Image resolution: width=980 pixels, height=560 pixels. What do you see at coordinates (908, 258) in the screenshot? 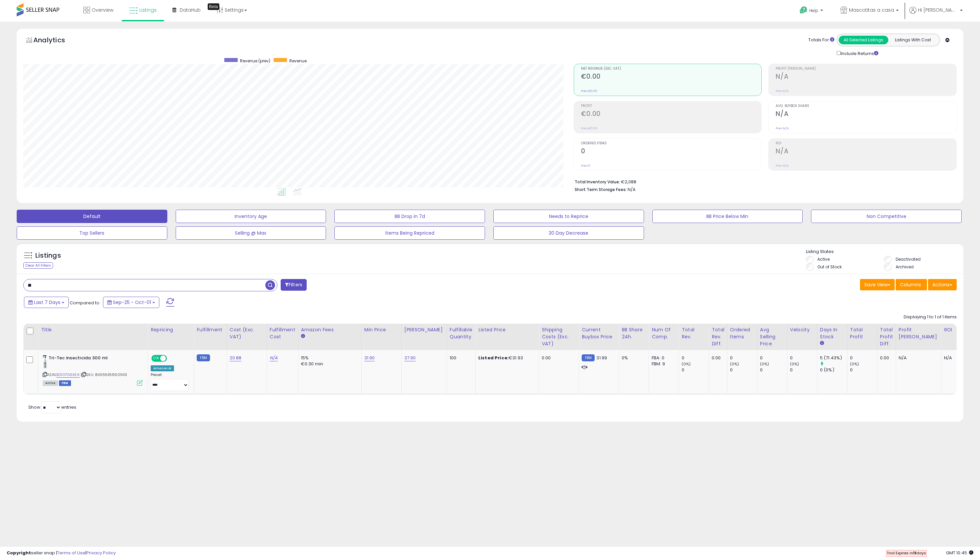
I see `label: Deactivated` at bounding box center [908, 258].